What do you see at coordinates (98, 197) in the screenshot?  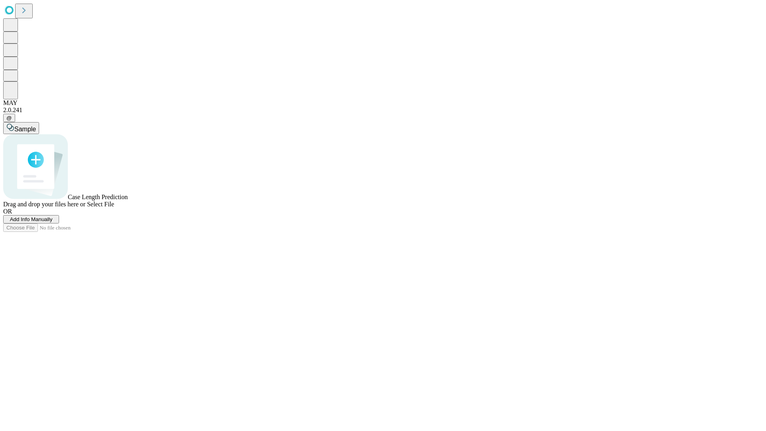 I see `span: Case Length Prediction` at bounding box center [98, 197].